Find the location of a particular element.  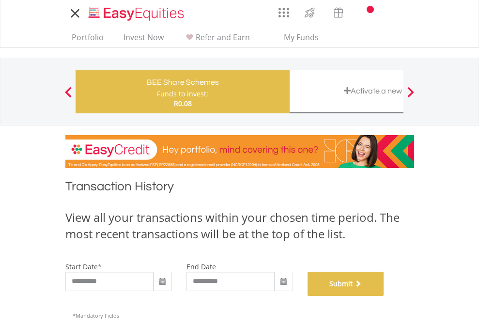

img: EasyEquities_Logo.png is located at coordinates (137, 14).